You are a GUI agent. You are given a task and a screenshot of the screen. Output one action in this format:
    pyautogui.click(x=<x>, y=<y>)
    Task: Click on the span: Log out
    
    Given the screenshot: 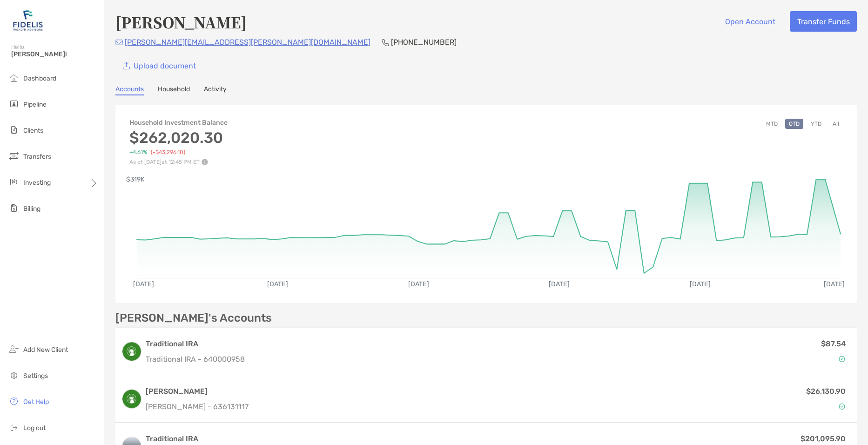 What is the action you would take?
    pyautogui.click(x=35, y=428)
    